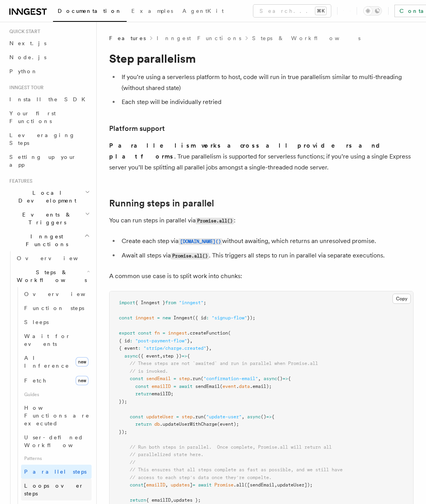 The image size is (426, 504). What do you see at coordinates (373, 11) in the screenshot?
I see `button: Toggle dark mode` at bounding box center [373, 11].